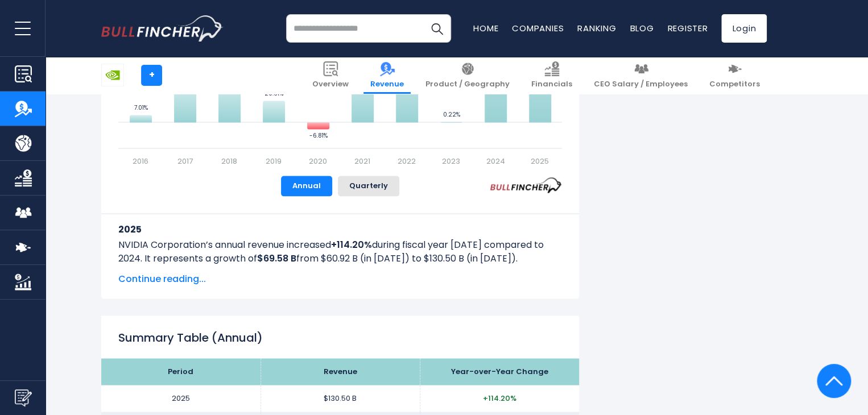 The height and width of the screenshot is (415, 868). I want to click on a: Ranking, so click(597, 28).